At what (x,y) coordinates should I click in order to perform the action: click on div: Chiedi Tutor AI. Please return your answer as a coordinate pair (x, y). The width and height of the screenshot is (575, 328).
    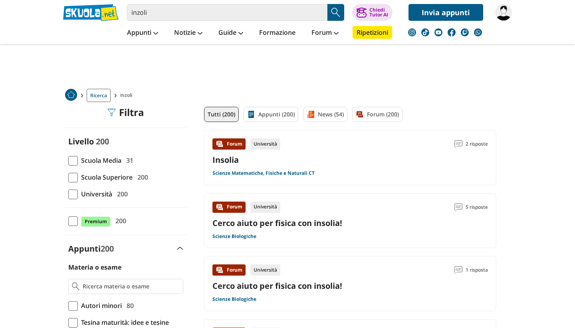
    Looking at the image, I should click on (379, 12).